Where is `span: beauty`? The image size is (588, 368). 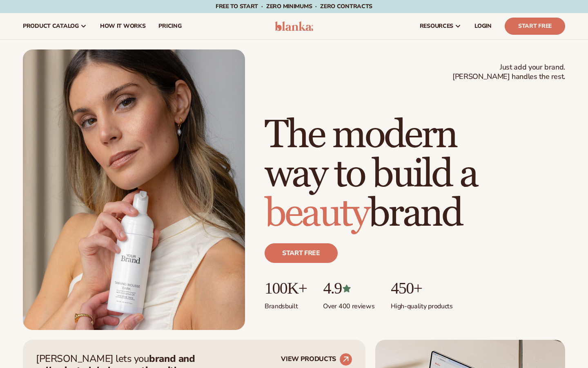 span: beauty is located at coordinates (316, 213).